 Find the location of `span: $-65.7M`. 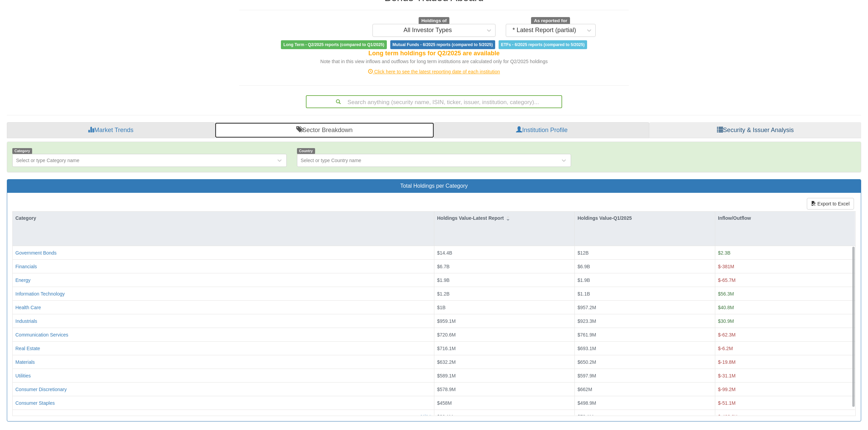

span: $-65.7M is located at coordinates (727, 280).